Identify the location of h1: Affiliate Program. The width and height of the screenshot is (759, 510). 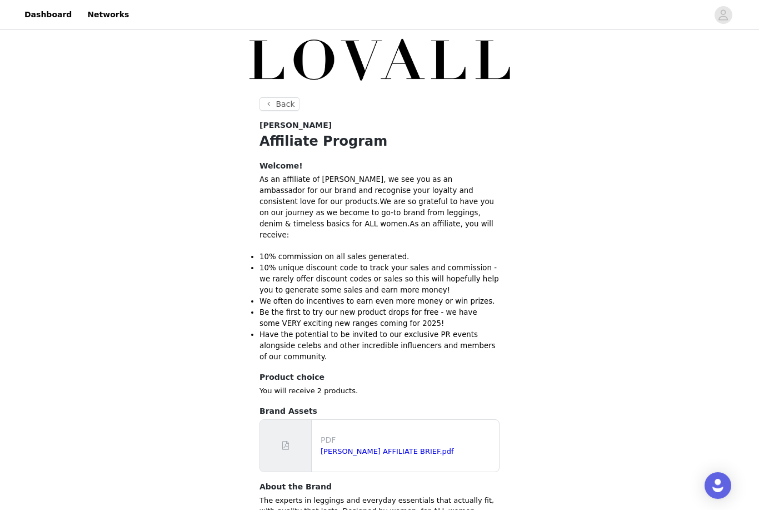
(380, 141).